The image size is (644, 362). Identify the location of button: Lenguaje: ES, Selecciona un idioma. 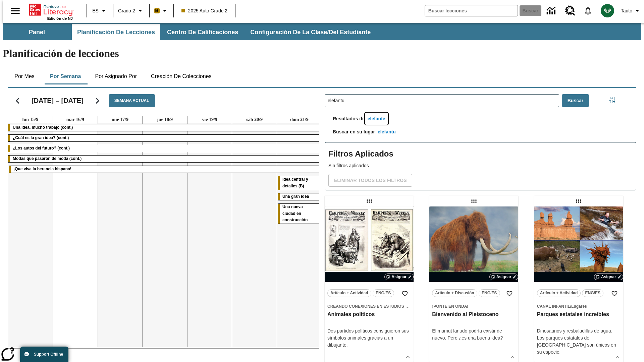
(100, 10).